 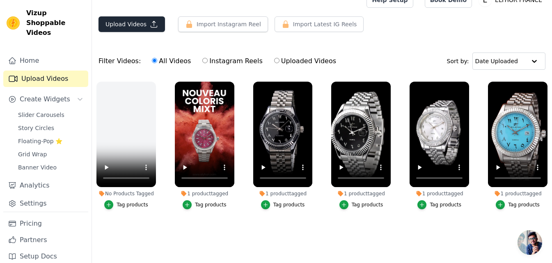 What do you see at coordinates (46, 99) in the screenshot?
I see `button: Create Widgets` at bounding box center [46, 99].